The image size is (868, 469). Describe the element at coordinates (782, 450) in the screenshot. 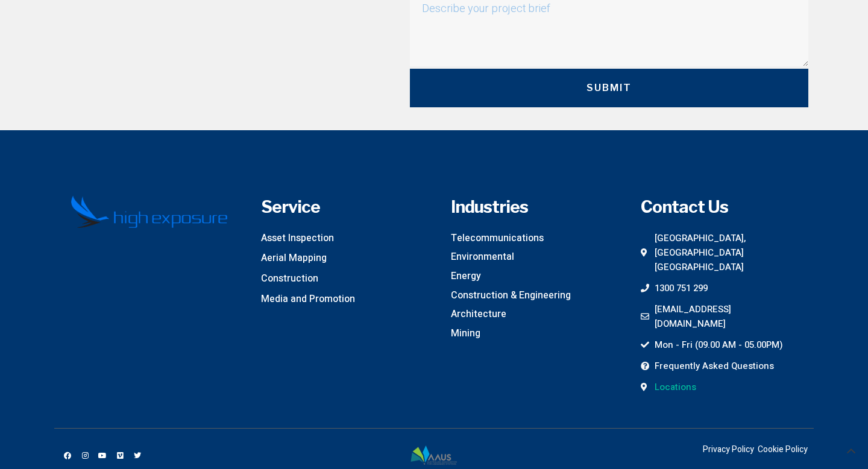

I see `span: Cookie Policy` at that location.